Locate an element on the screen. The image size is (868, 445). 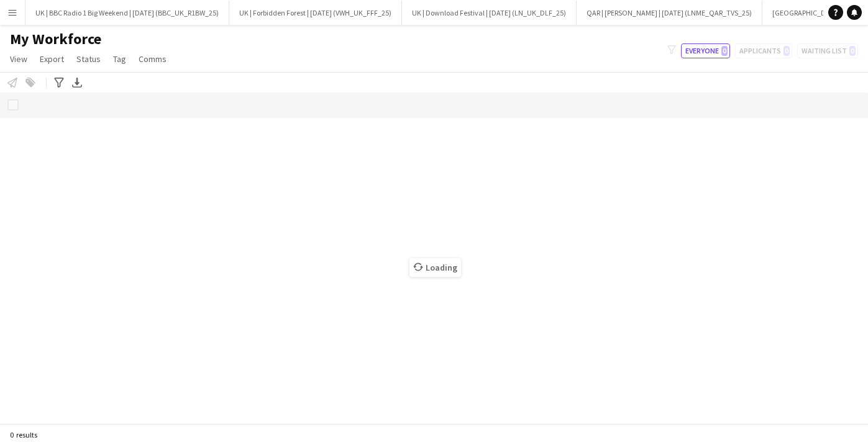
app-action-btn: Export XLSX is located at coordinates (77, 82).